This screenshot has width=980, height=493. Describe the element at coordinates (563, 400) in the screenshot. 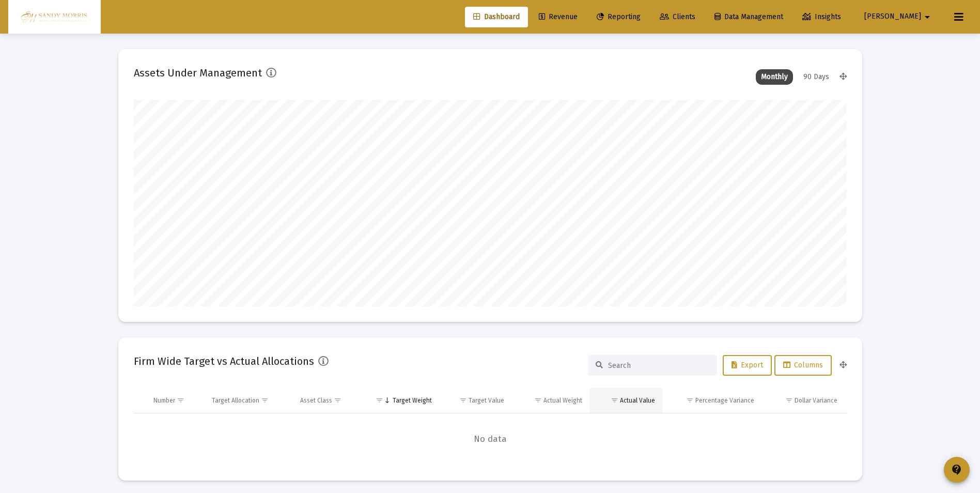

I see `div: Actual Weight` at that location.